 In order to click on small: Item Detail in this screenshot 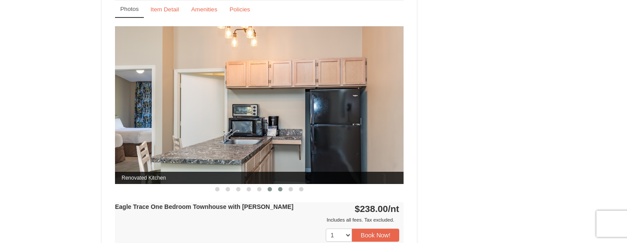, I will do `click(165, 9)`.